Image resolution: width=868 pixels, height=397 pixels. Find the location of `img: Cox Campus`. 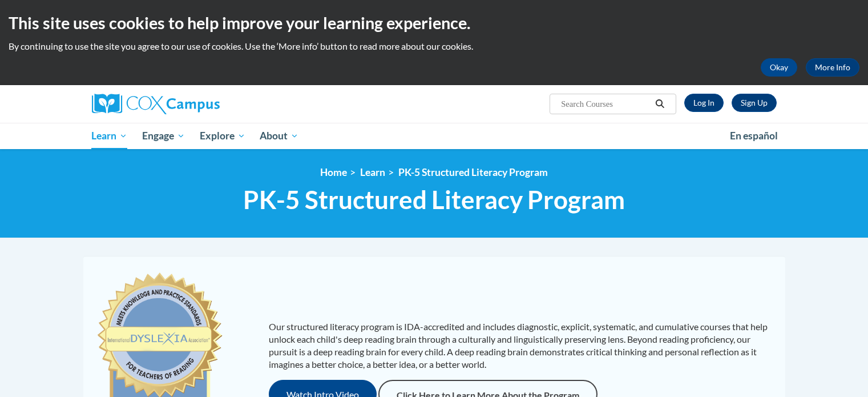

img: Cox Campus is located at coordinates (156, 104).